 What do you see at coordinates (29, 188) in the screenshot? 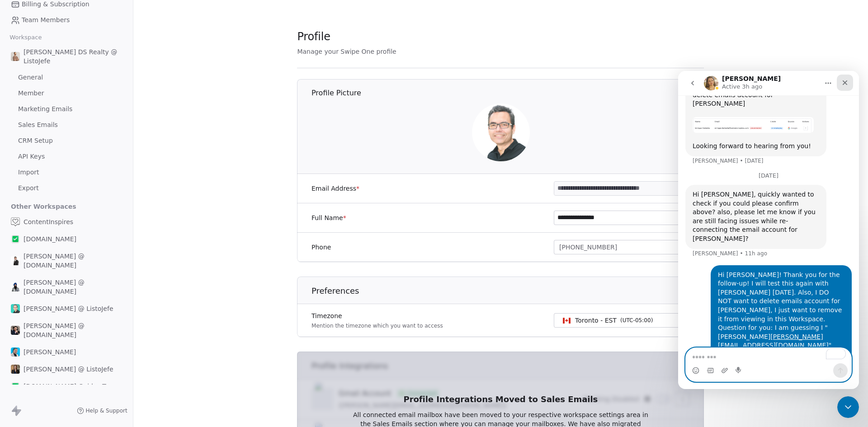
I see `span: Export` at bounding box center [29, 188].